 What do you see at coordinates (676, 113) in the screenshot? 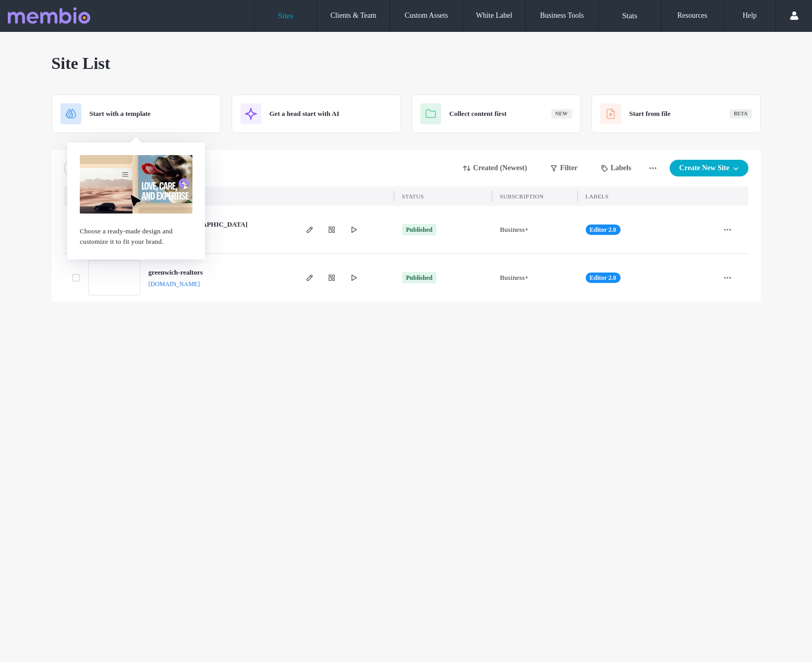
I see `div: Start from fileBeta` at bounding box center [676, 113].